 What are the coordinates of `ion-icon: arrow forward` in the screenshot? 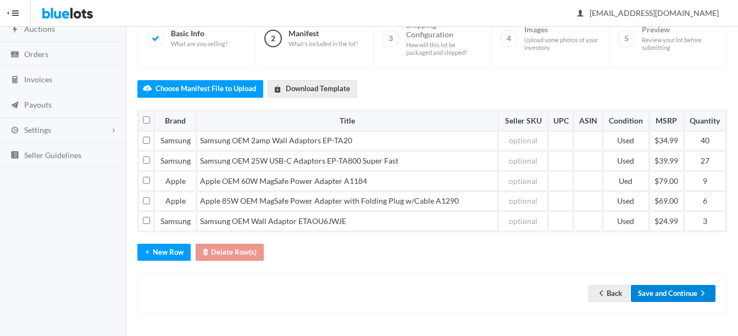 It's located at (703, 294).